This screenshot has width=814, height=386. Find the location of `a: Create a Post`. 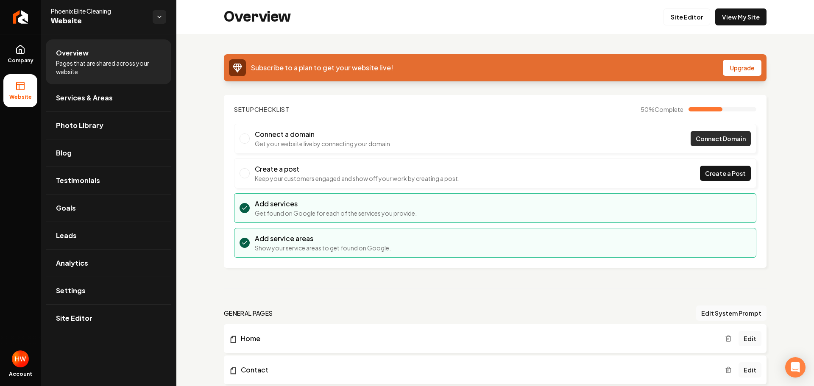

a: Create a Post is located at coordinates (726, 173).